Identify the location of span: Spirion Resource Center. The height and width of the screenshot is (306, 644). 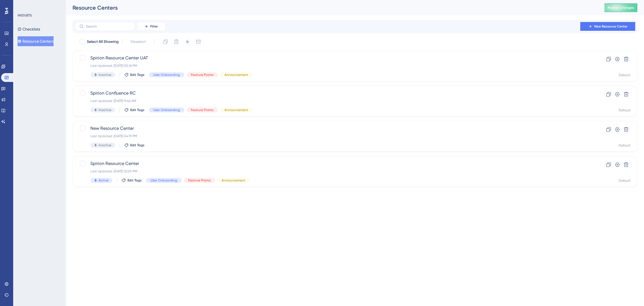
(333, 164).